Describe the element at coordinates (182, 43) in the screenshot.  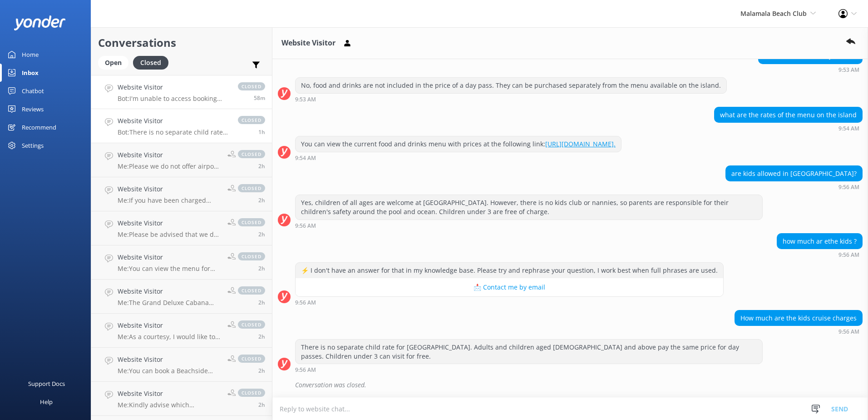
I see `h2: Conversations` at that location.